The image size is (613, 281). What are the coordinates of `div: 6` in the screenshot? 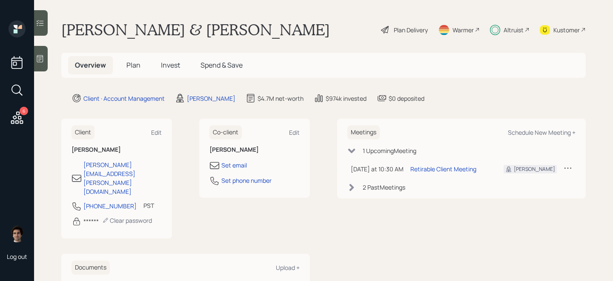 It's located at (24, 111).